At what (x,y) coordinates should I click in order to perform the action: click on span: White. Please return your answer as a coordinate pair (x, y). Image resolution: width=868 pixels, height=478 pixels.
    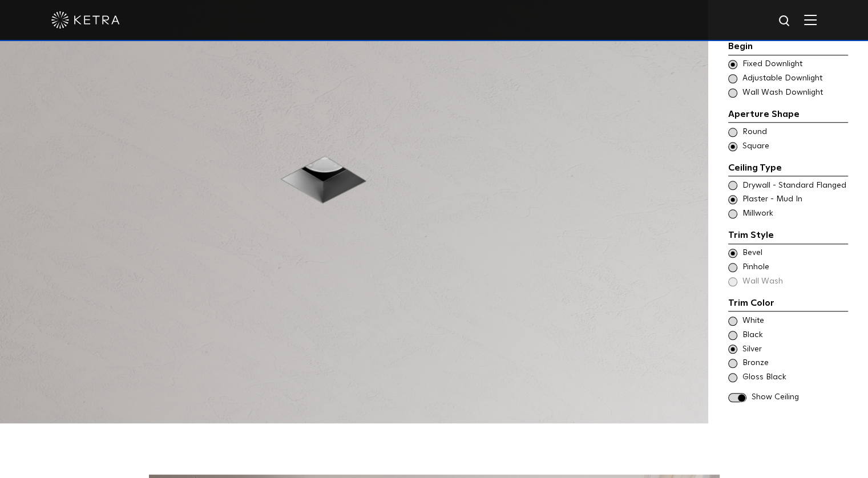
    Looking at the image, I should click on (794, 321).